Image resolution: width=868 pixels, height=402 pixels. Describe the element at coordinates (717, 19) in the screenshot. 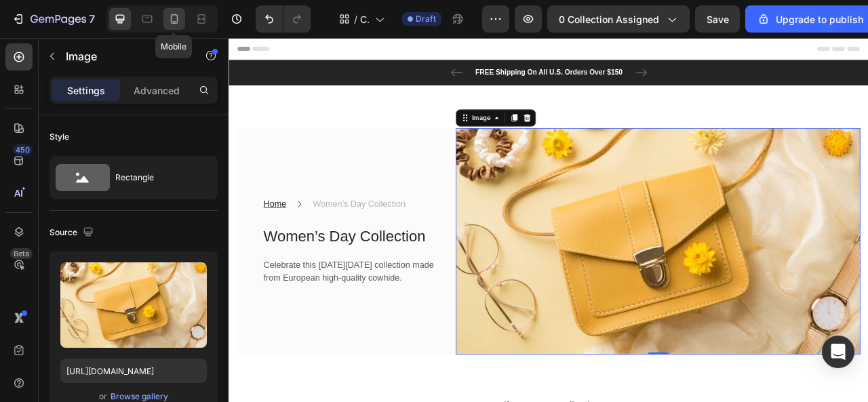

I see `span: Save` at that location.